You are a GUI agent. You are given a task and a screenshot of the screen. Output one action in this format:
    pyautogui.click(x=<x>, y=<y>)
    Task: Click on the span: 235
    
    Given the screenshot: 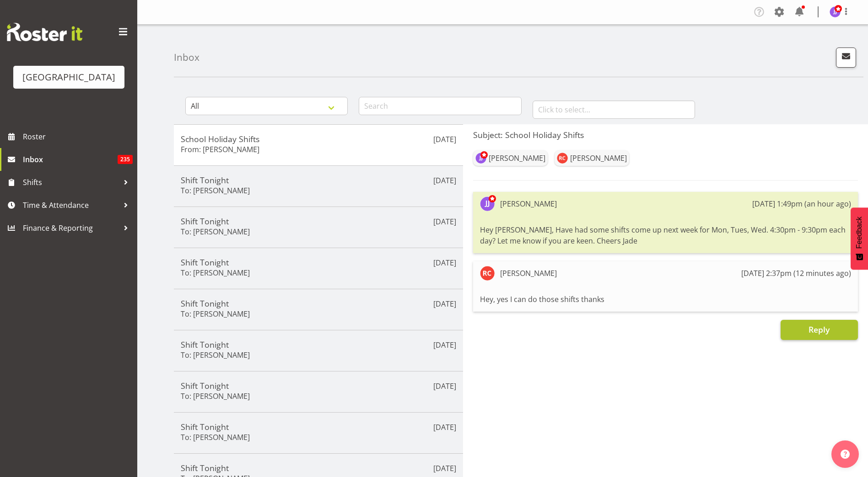 What is the action you would take?
    pyautogui.click(x=125, y=159)
    